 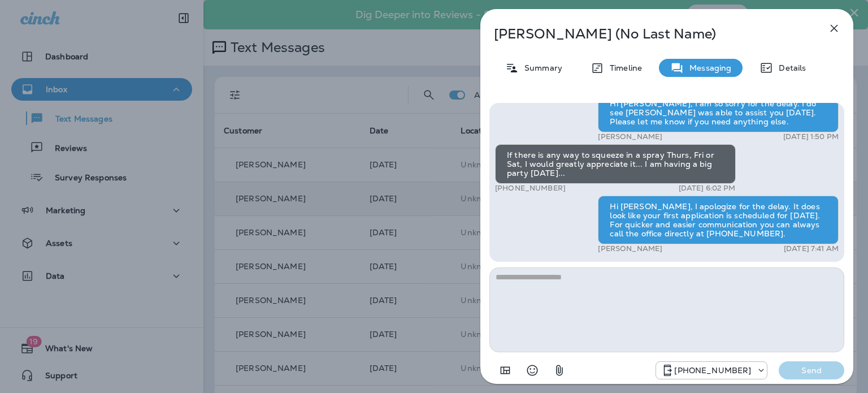 I want to click on p: Summary, so click(x=540, y=68).